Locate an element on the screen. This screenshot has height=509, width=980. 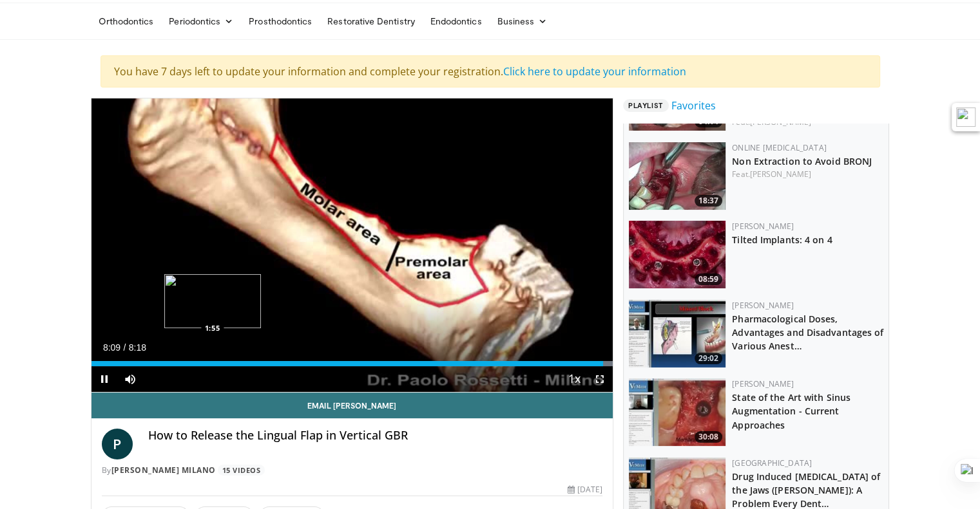
span: 18:37 is located at coordinates (708, 201).